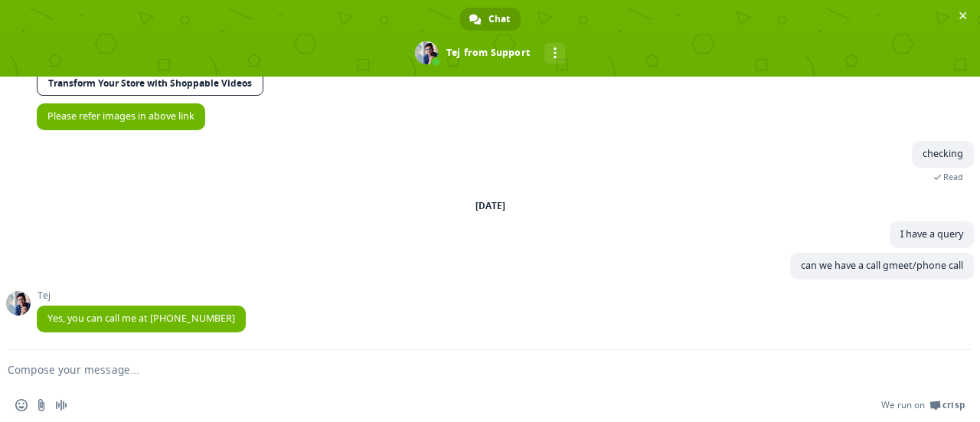 The width and height of the screenshot is (980, 422). What do you see at coordinates (490, 19) in the screenshot?
I see `div: Chat` at bounding box center [490, 19].